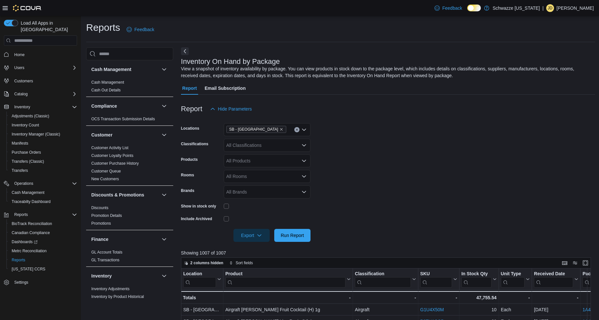 The width and height of the screenshot is (599, 320). Describe the element at coordinates (20, 170) in the screenshot. I see `a: Transfers` at that location.